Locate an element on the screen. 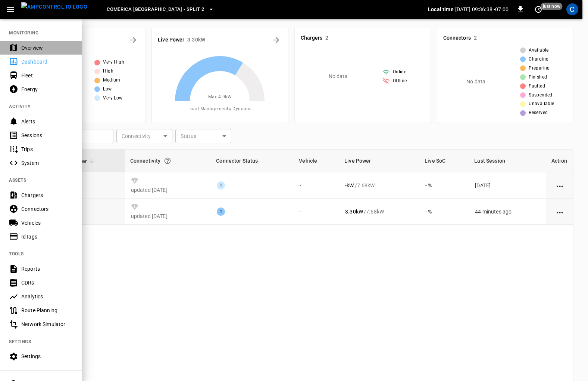  div: Energy is located at coordinates (47, 89).